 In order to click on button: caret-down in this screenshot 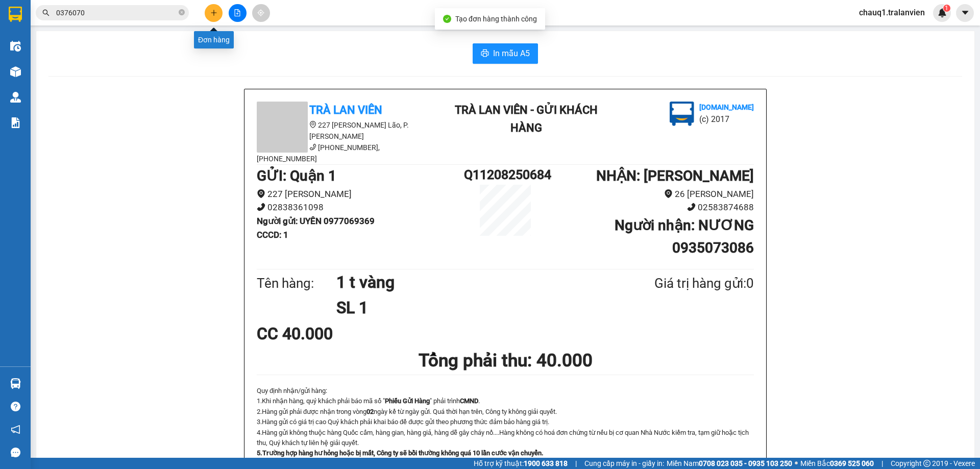, I will do `click(965, 12)`.